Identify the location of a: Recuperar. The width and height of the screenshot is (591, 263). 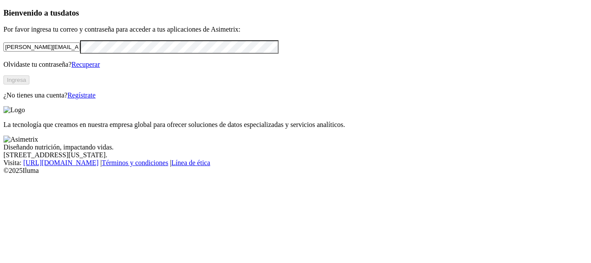
(86, 64).